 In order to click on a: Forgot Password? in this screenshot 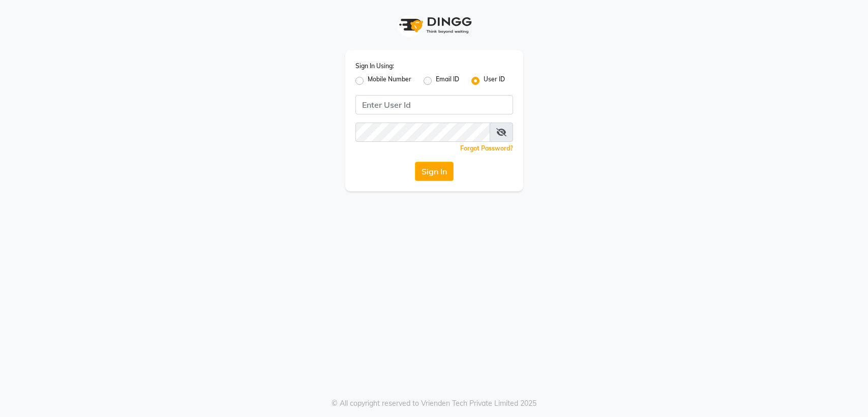, I will do `click(487, 148)`.